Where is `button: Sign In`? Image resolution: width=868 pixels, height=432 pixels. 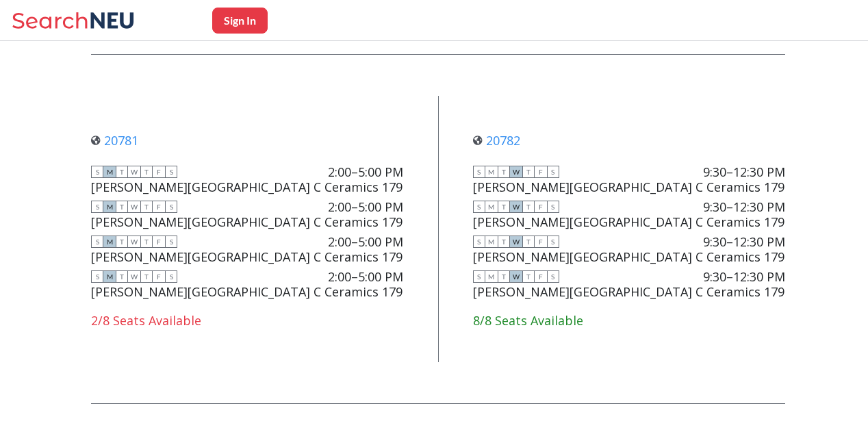 button: Sign In is located at coordinates (240, 21).